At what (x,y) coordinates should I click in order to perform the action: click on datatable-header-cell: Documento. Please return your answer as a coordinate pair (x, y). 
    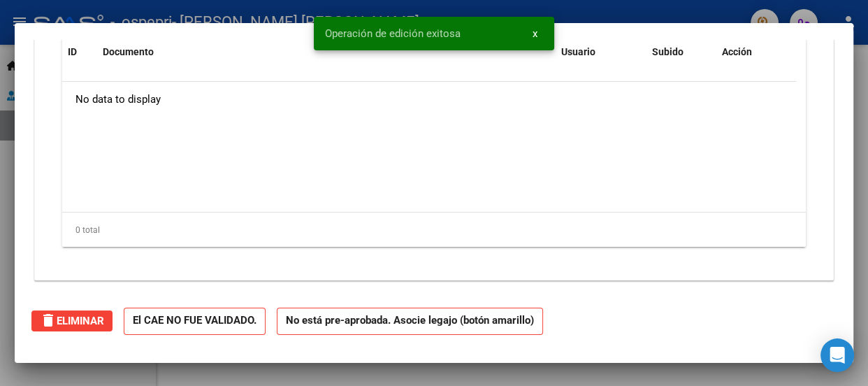
    Looking at the image, I should click on (326, 52).